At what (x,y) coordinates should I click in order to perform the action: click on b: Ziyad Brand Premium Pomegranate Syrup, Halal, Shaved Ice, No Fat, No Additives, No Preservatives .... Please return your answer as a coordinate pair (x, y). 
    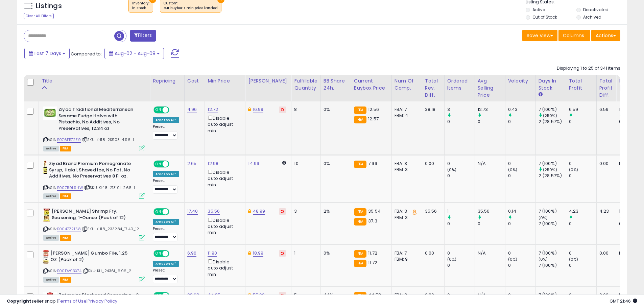
    Looking at the image, I should click on (90, 171).